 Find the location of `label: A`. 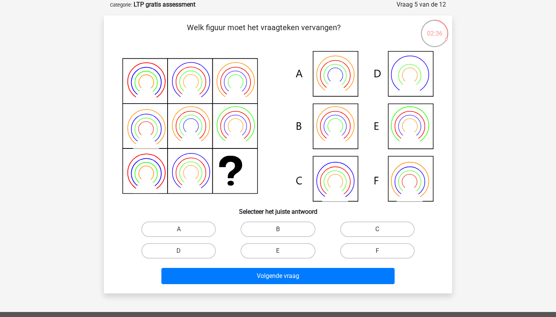

label: A is located at coordinates (178, 229).